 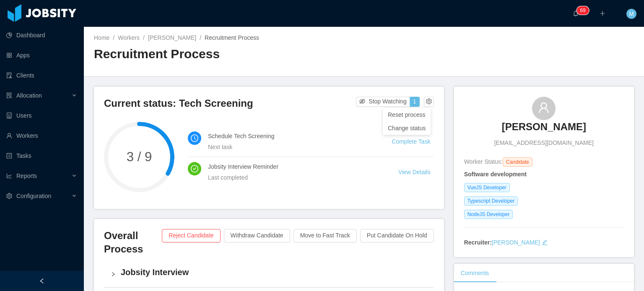 I want to click on span: M, so click(x=631, y=14).